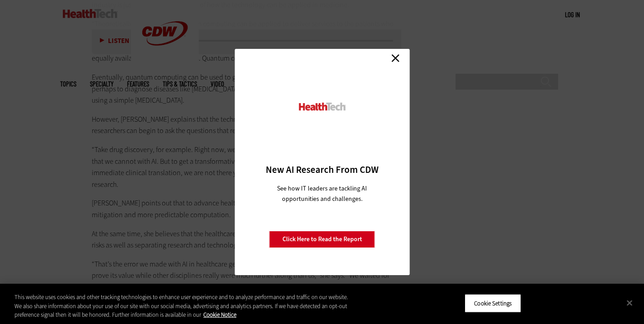  What do you see at coordinates (396, 58) in the screenshot?
I see `a: Close` at bounding box center [396, 58].